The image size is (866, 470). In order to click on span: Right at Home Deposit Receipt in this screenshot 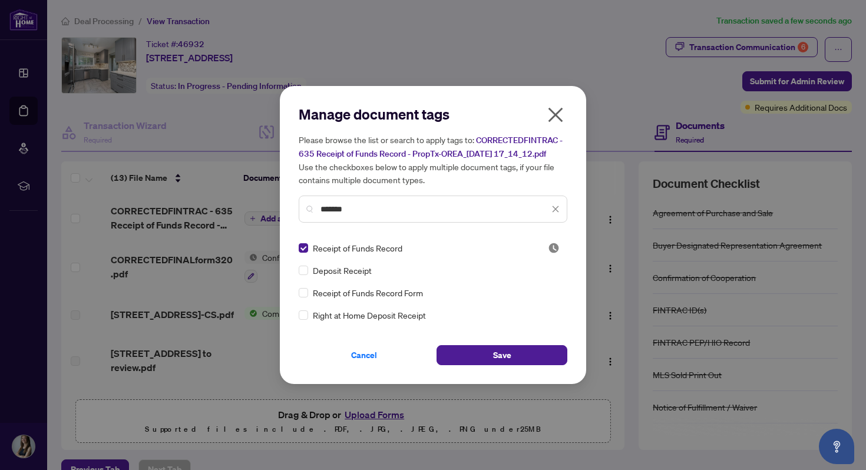, I will do `click(370, 315)`.